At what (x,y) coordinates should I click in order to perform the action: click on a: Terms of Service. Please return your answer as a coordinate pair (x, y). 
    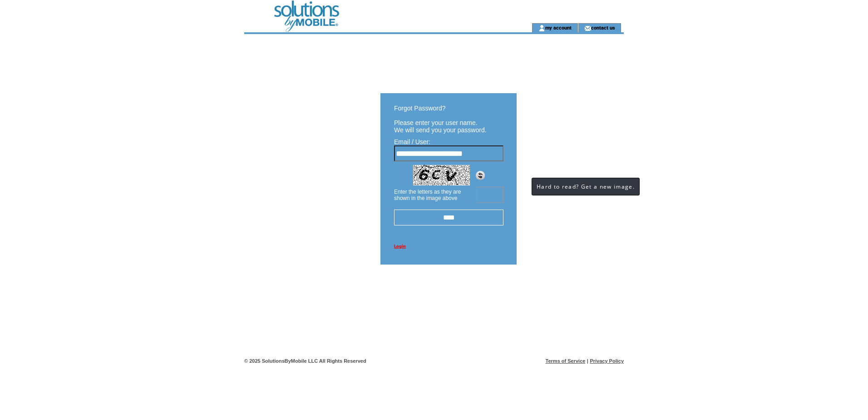
    Looking at the image, I should click on (566, 361).